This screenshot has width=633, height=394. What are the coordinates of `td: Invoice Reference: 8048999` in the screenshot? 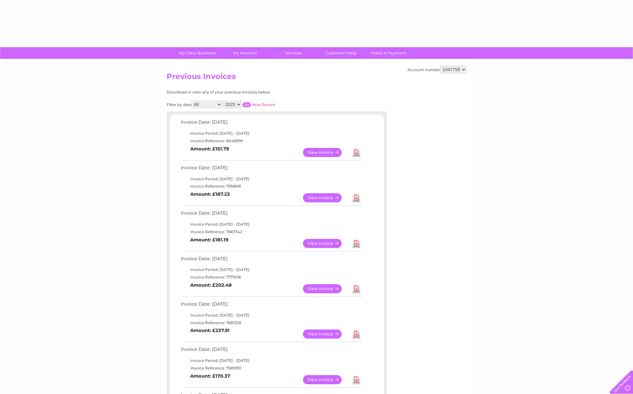 It's located at (271, 141).